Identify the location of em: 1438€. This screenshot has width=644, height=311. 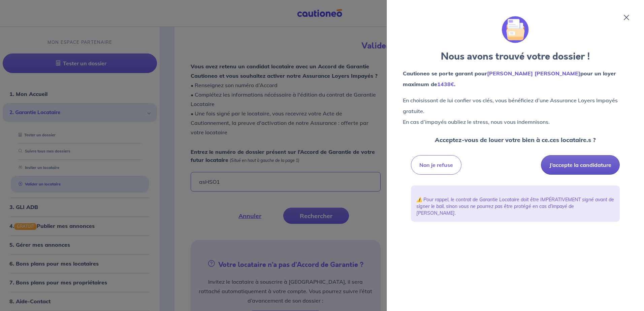
(446, 84).